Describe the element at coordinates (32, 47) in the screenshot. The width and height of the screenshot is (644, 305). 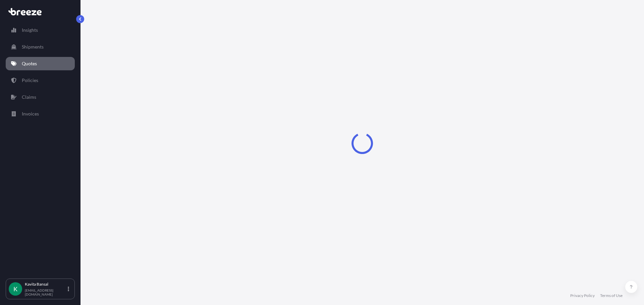
I see `p: Shipments` at that location.